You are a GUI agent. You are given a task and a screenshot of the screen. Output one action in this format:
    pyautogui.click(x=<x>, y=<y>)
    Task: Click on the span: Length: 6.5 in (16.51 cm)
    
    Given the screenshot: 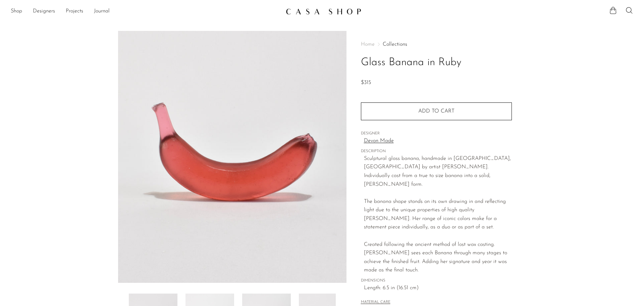 What is the action you would take?
    pyautogui.click(x=438, y=288)
    